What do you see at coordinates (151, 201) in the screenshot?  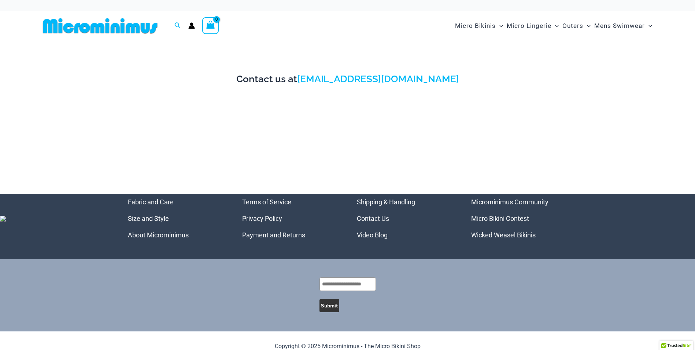 I see `a: Fabric and Care` at bounding box center [151, 201].